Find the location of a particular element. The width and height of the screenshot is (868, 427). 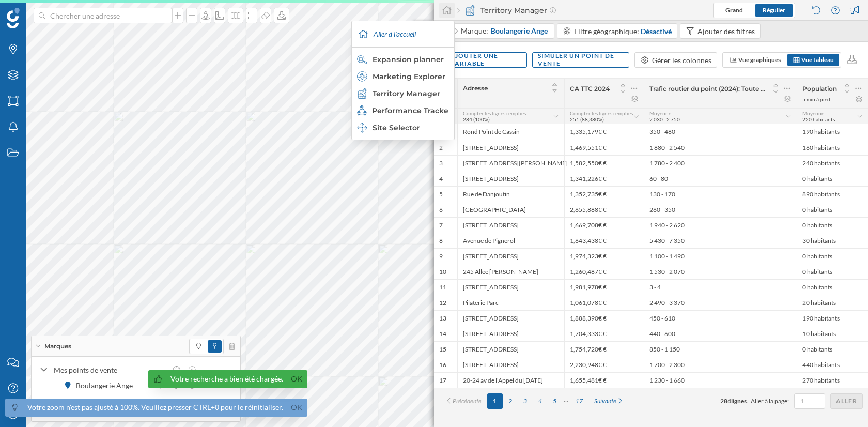

div: Marketing Explorer is located at coordinates (402, 77).